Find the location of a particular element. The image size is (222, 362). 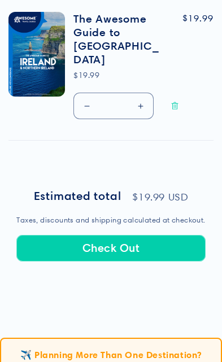

small: Taxes, discounts and shipping calculated at checkout. is located at coordinates (111, 220).